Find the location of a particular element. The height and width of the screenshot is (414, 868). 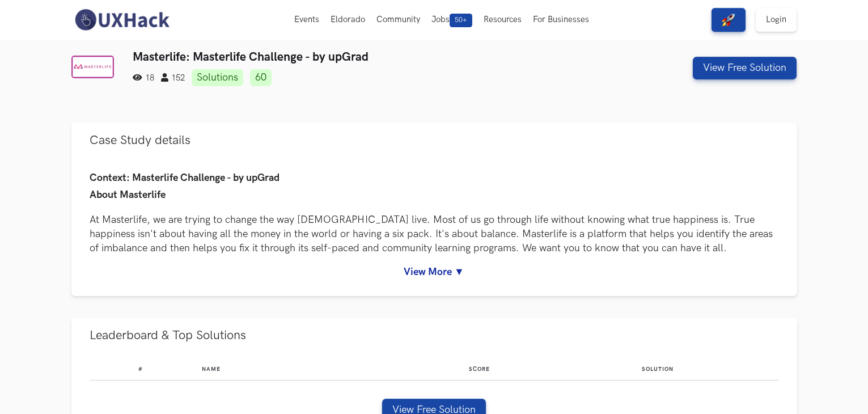

span: Name is located at coordinates (211, 369).